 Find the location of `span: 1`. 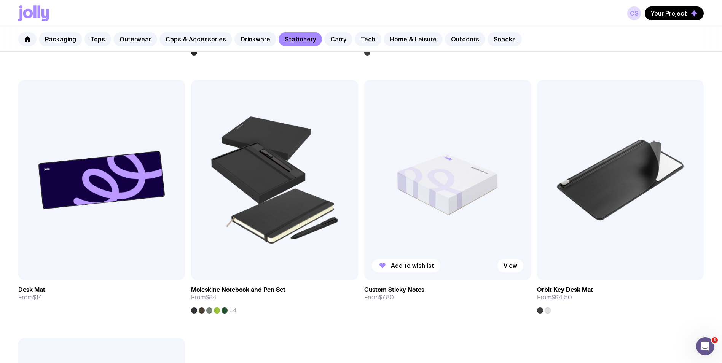

span: 1 is located at coordinates (715, 340).